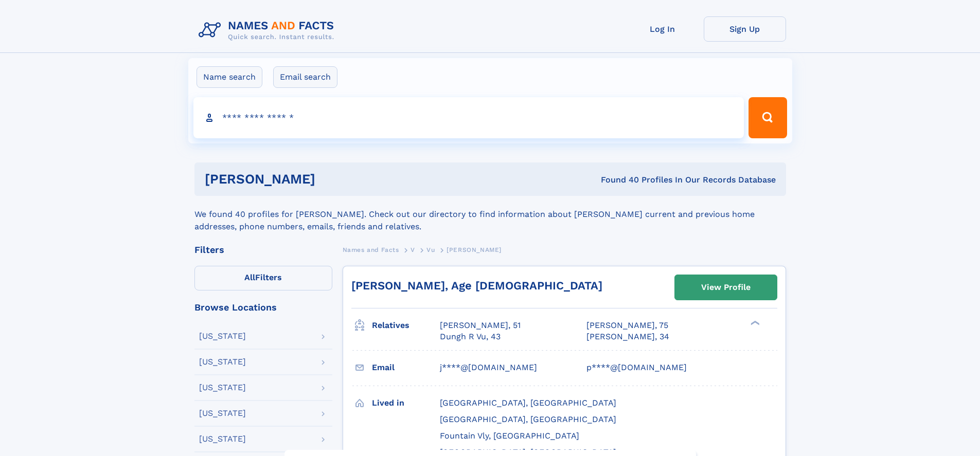 The image size is (980, 456). What do you see at coordinates (470, 337) in the screenshot?
I see `a: Dungh R Vu, 43` at bounding box center [470, 337].